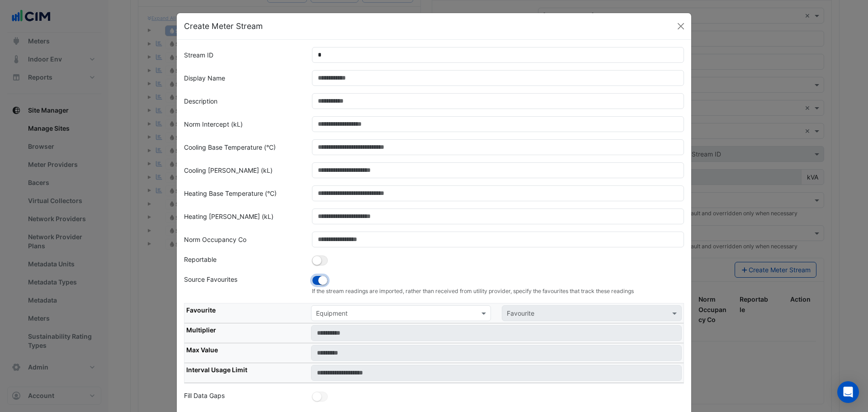 The height and width of the screenshot is (412, 868). What do you see at coordinates (230, 193) in the screenshot?
I see `label: Heating Base Temperature (°C)` at bounding box center [230, 193].